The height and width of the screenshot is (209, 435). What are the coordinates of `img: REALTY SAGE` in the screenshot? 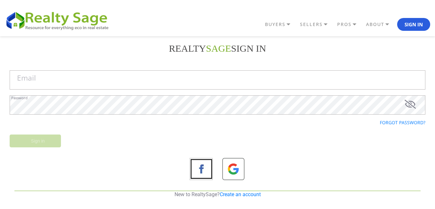 It's located at (59, 20).